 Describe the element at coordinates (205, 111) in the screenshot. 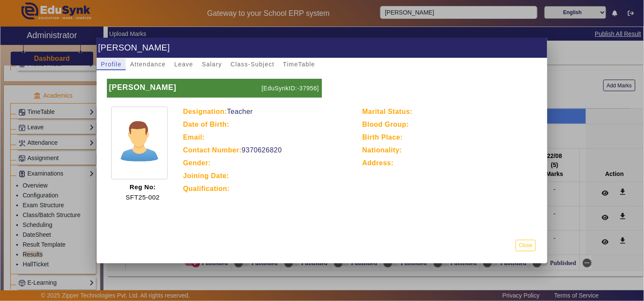

I see `b: Designation:` at that location.